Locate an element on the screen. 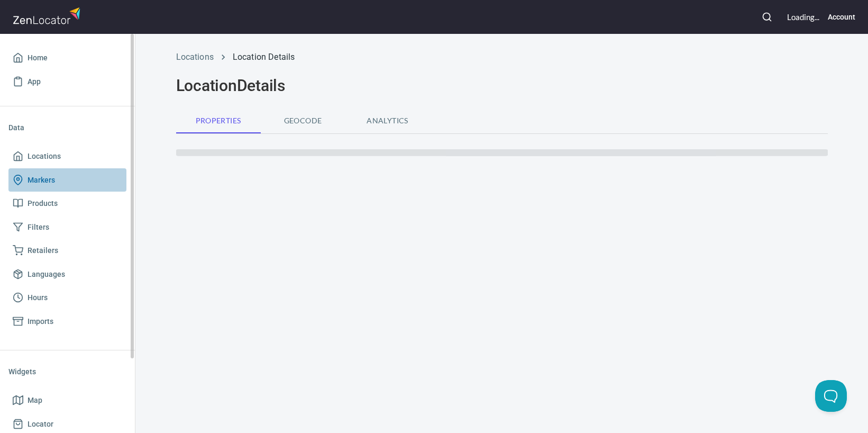 The height and width of the screenshot is (433, 868). span: Analytics is located at coordinates (388, 121).